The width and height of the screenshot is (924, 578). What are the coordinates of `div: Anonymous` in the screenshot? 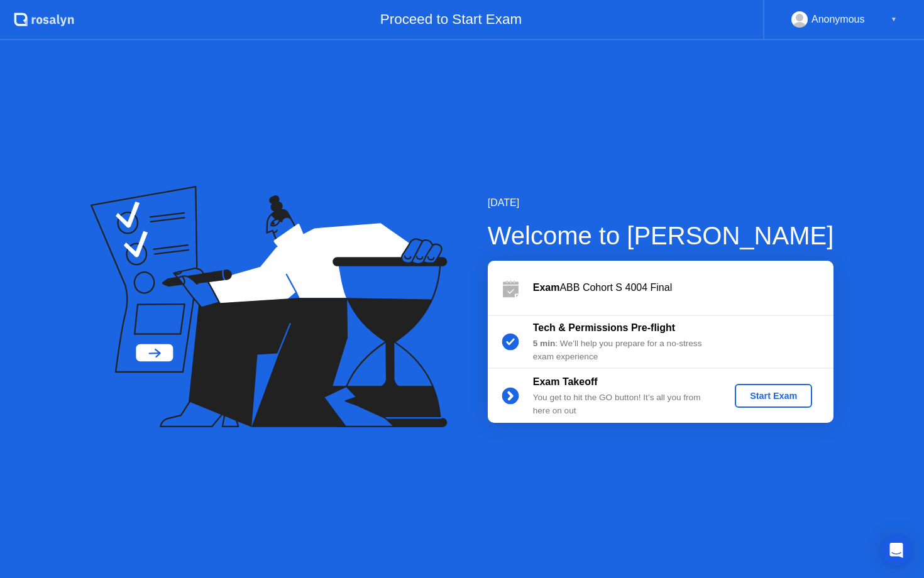 It's located at (838, 19).